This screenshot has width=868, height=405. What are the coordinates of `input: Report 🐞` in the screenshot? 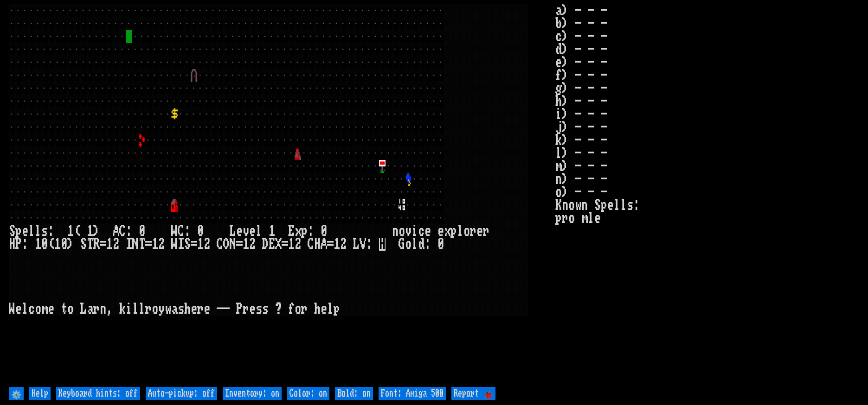 It's located at (473, 393).